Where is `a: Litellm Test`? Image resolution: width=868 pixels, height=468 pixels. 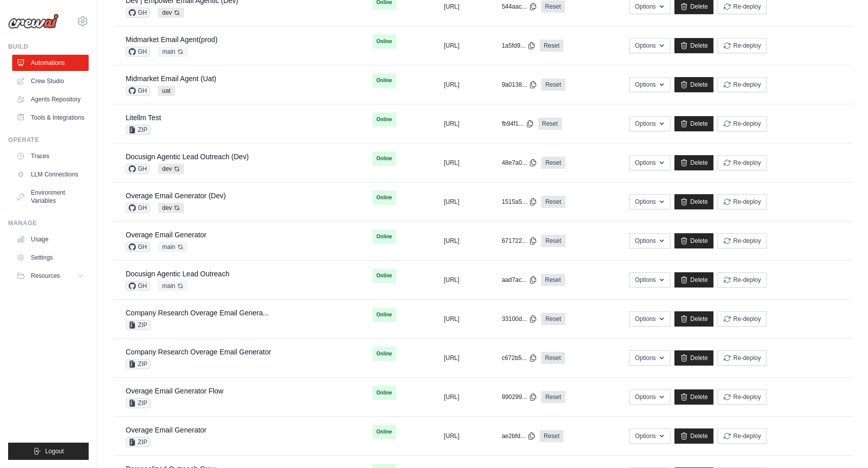 a: Litellm Test is located at coordinates (144, 118).